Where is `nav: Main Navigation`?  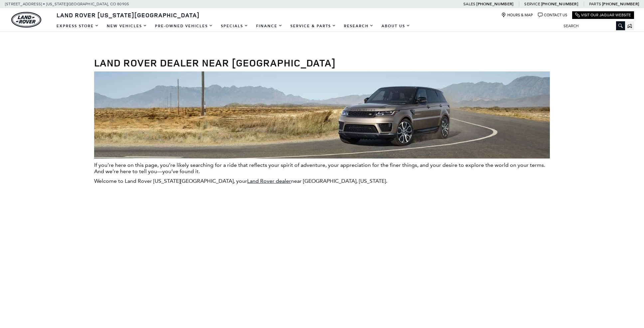
nav: Main Navigation is located at coordinates (233, 26).